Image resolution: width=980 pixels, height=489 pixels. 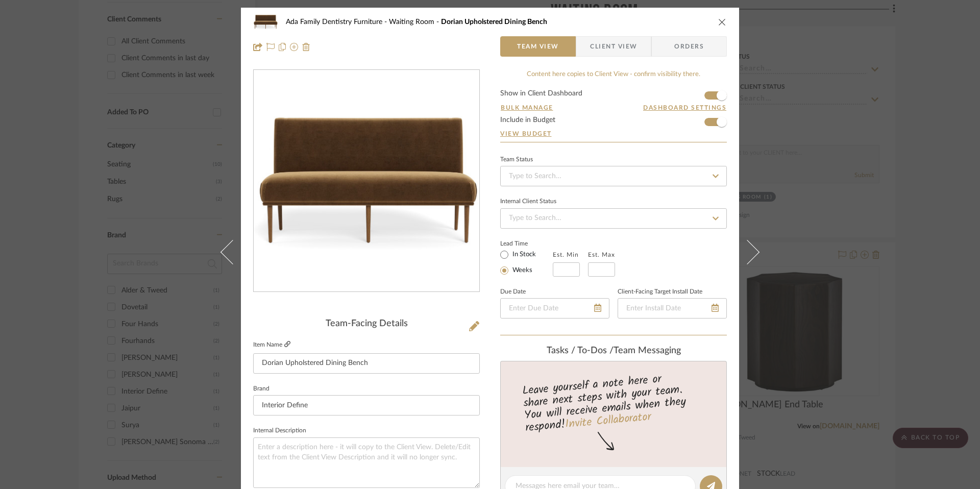 I want to click on input: Enter Install Date, so click(x=672, y=308).